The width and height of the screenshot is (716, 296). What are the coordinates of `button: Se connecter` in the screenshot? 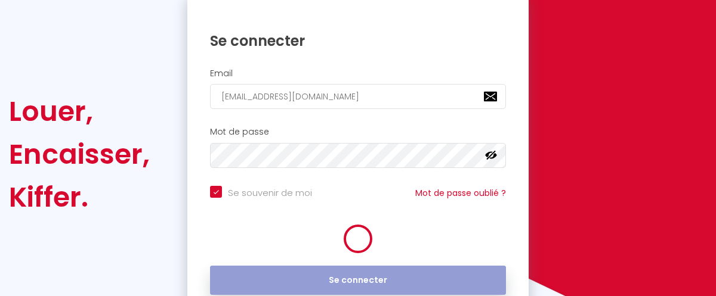 It's located at (358, 281).